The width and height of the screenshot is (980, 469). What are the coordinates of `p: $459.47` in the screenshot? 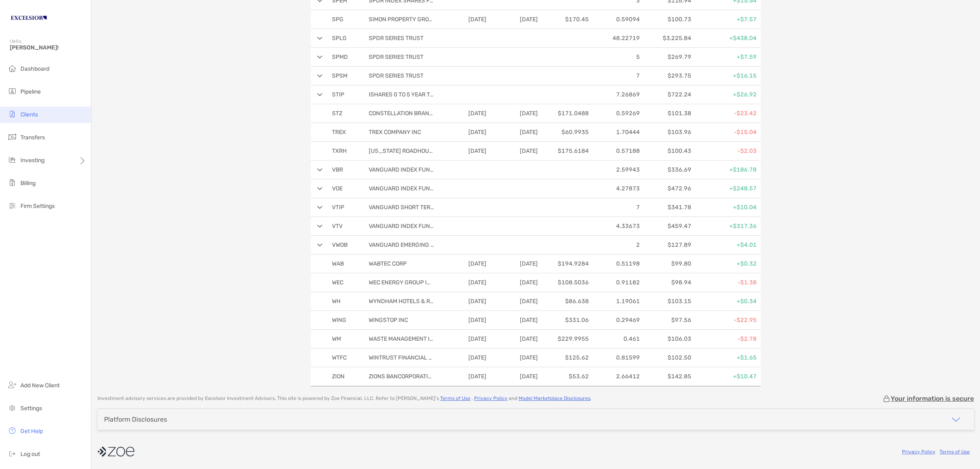 It's located at (667, 226).